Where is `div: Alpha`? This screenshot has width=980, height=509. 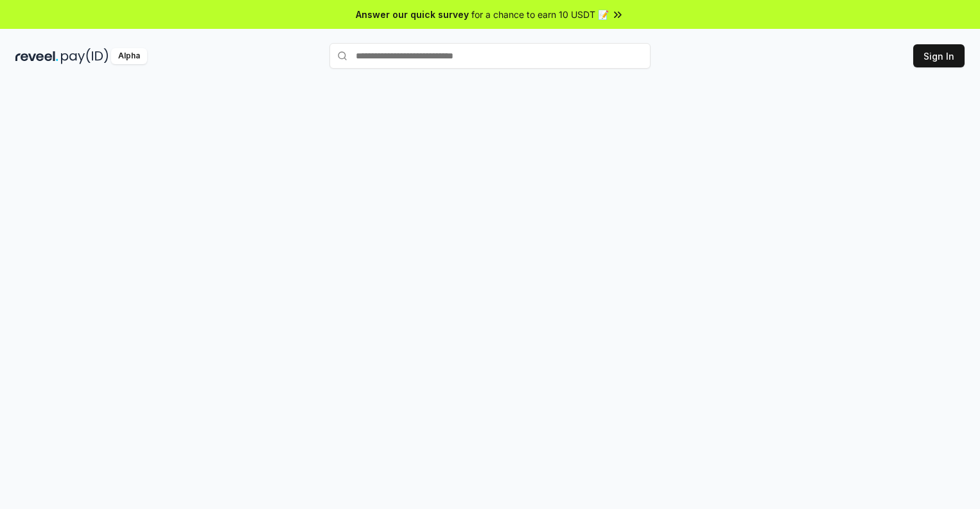 div: Alpha is located at coordinates (129, 56).